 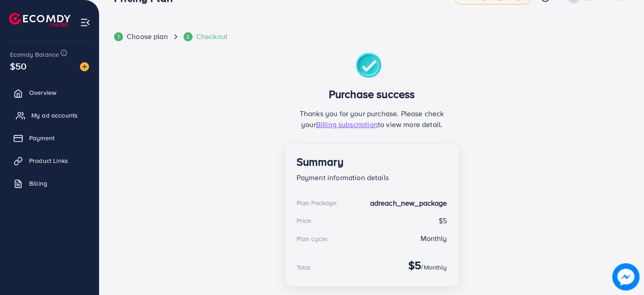 What do you see at coordinates (49, 115) in the screenshot?
I see `a: My ad accounts` at bounding box center [49, 115].